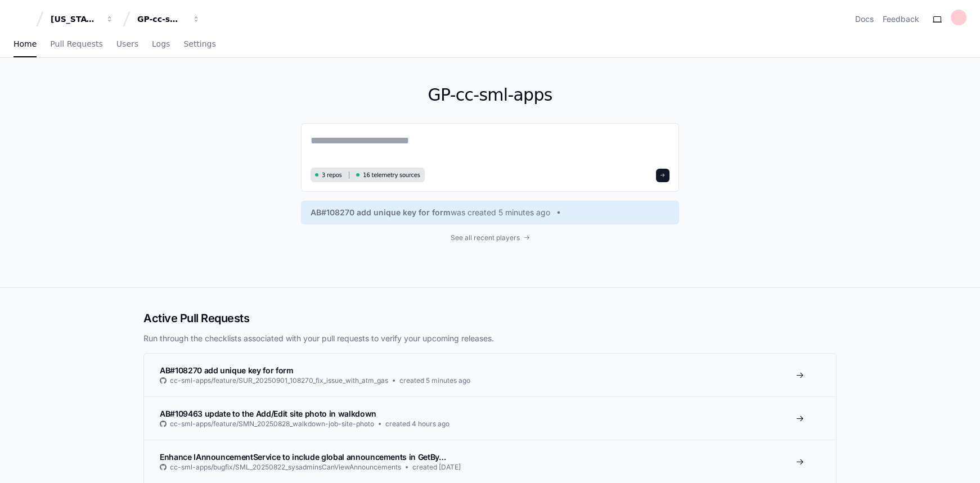 This screenshot has width=980, height=483. Describe the element at coordinates (76, 44) in the screenshot. I see `span: Pull Requests` at that location.